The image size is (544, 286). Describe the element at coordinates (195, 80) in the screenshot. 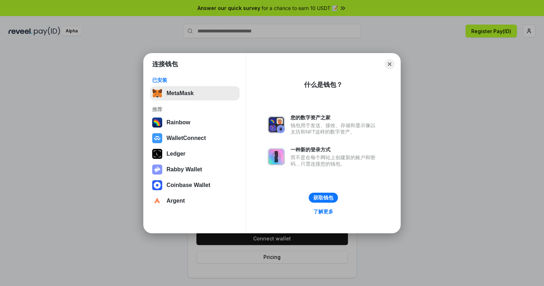

I see `div: 已安装` at that location.